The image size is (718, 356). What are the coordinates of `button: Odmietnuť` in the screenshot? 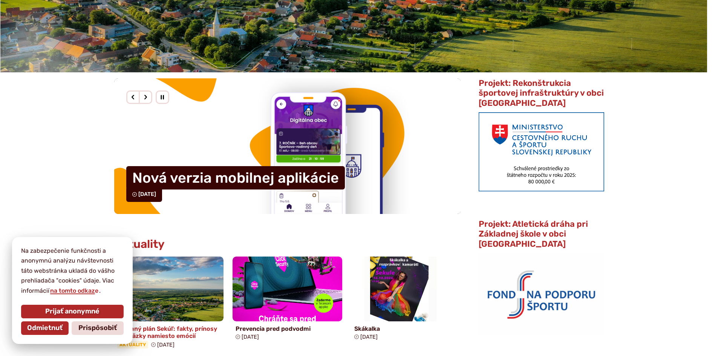 It's located at (45, 328).